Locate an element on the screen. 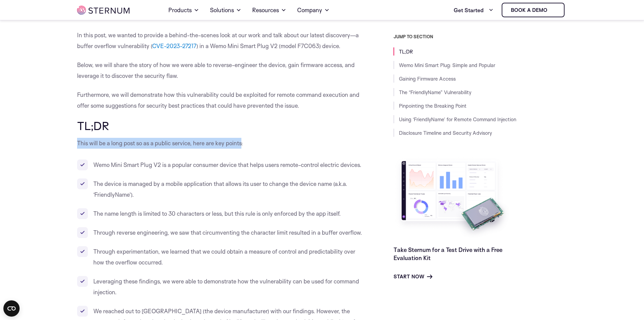  h3: JUMP TO SECTION is located at coordinates (480, 36).